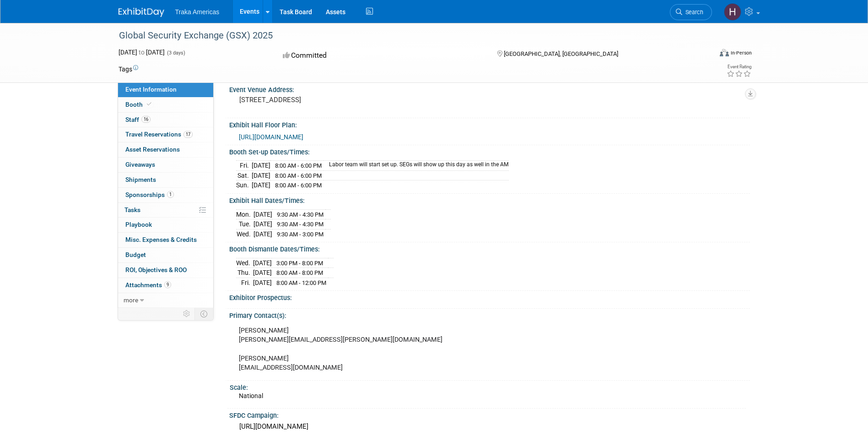  What do you see at coordinates (165, 195) in the screenshot?
I see `a: Sponsorships1` at bounding box center [165, 195].